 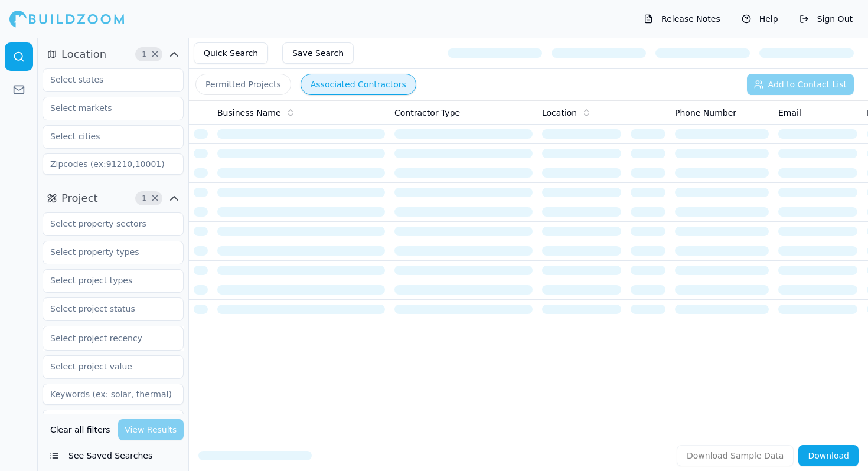 What do you see at coordinates (106, 223) in the screenshot?
I see `input: Select property sectors` at bounding box center [106, 223].